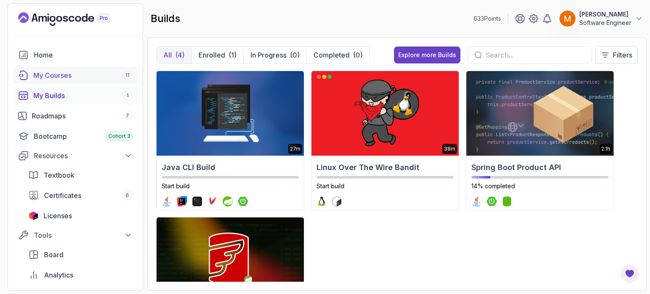 This screenshot has width=650, height=294. What do you see at coordinates (197, 201) in the screenshot?
I see `img: terminal logo` at bounding box center [197, 201].